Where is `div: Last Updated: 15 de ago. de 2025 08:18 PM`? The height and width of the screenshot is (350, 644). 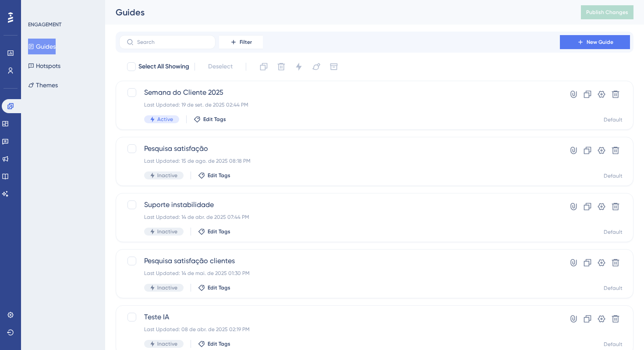
div: Last Updated: 15 de ago. de 2025 08:18 PM is located at coordinates (340, 161).